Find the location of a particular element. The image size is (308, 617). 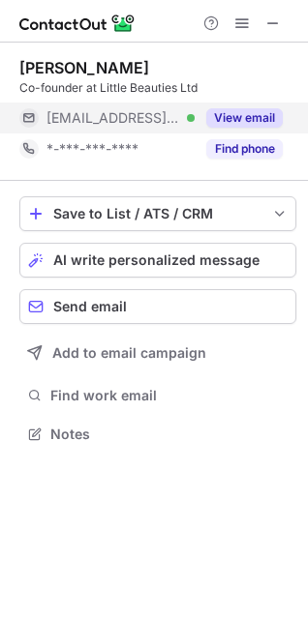

span: Add to email campaign is located at coordinates (129, 353).